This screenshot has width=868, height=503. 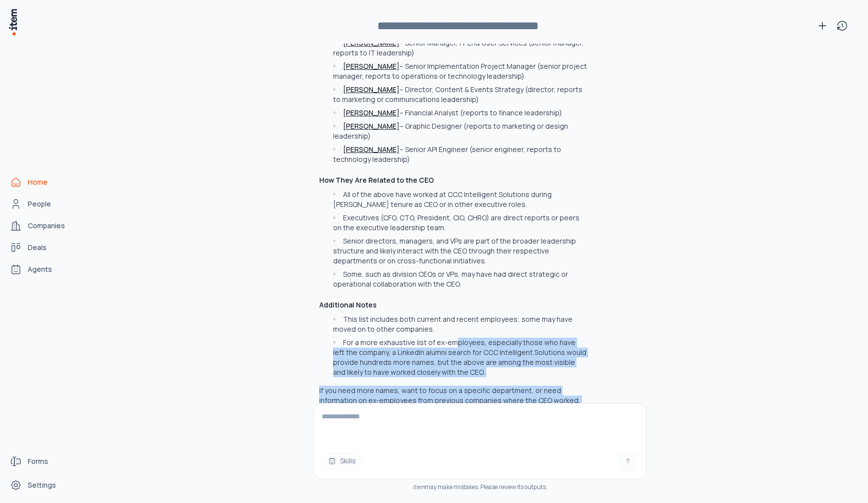 I want to click on span: Settings, so click(x=41, y=485).